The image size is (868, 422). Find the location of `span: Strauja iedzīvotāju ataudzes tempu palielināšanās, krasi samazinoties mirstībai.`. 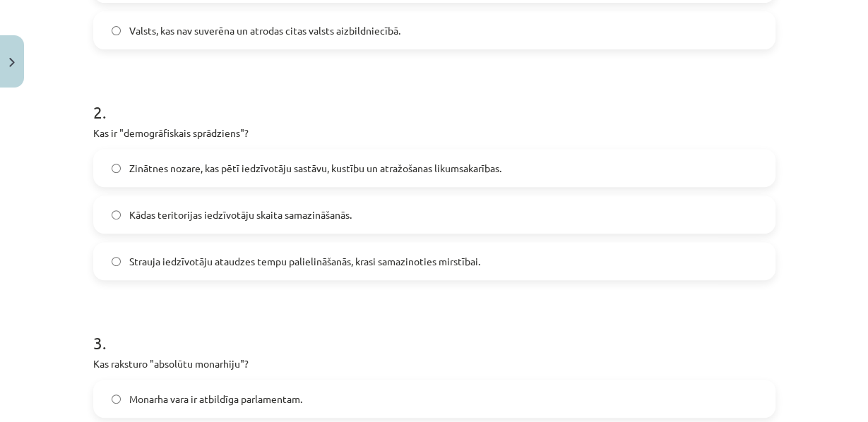

span: Strauja iedzīvotāju ataudzes tempu palielināšanās, krasi samazinoties mirstībai. is located at coordinates (304, 261).